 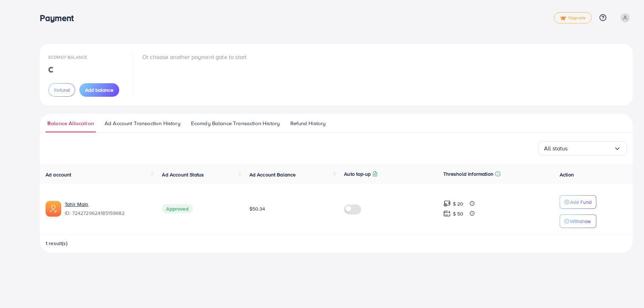 What do you see at coordinates (60, 18) in the screenshot?
I see `h3: Payment` at bounding box center [60, 18].